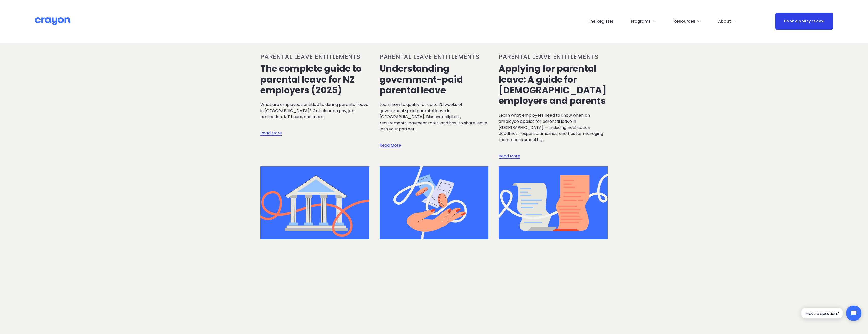  I want to click on a: Book a policy review, so click(805, 21).